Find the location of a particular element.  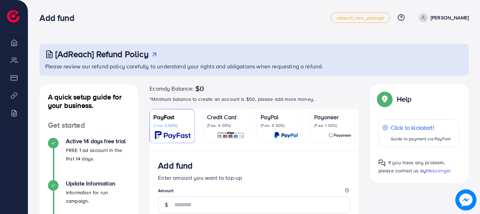

p: Information for run campaign. is located at coordinates (98, 197).